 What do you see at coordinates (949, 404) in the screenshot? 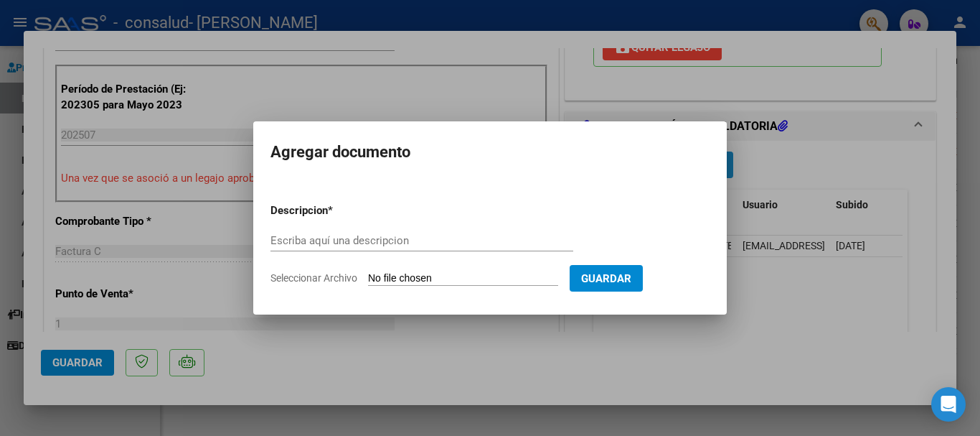
I see `div: Open Intercom Messenger` at bounding box center [949, 404].